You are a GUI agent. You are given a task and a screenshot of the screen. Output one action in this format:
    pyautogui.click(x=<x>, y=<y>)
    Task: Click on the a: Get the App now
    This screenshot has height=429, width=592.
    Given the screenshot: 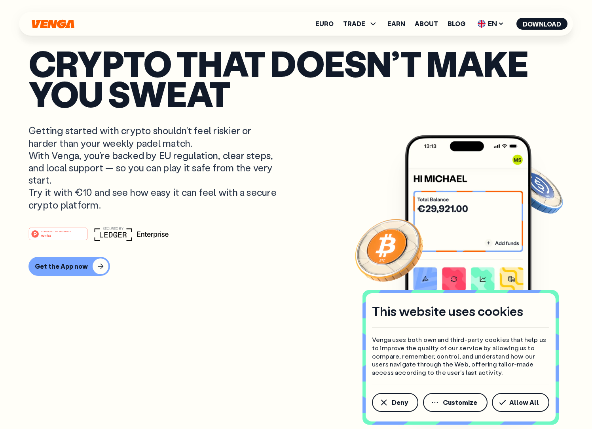 What is the action you would take?
    pyautogui.click(x=296, y=266)
    